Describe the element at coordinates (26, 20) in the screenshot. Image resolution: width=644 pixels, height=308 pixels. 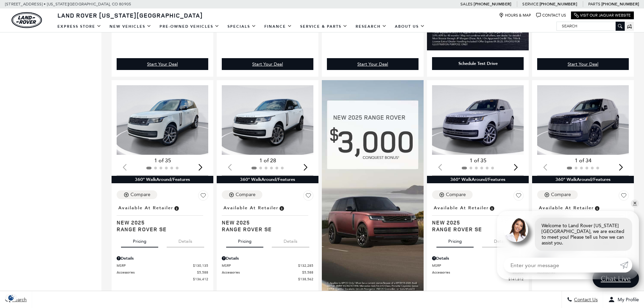
I see `img: Land Rover` at that location.